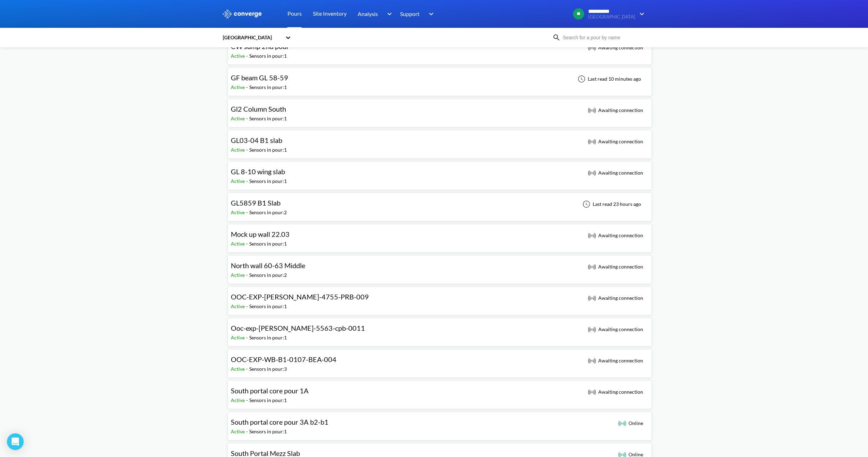 This screenshot has width=868, height=457. I want to click on div: Online, so click(631, 423).